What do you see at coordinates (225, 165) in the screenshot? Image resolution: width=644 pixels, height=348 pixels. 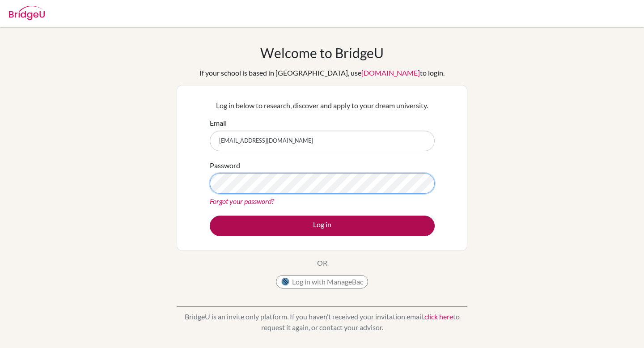 I see `label: Password` at bounding box center [225, 165].